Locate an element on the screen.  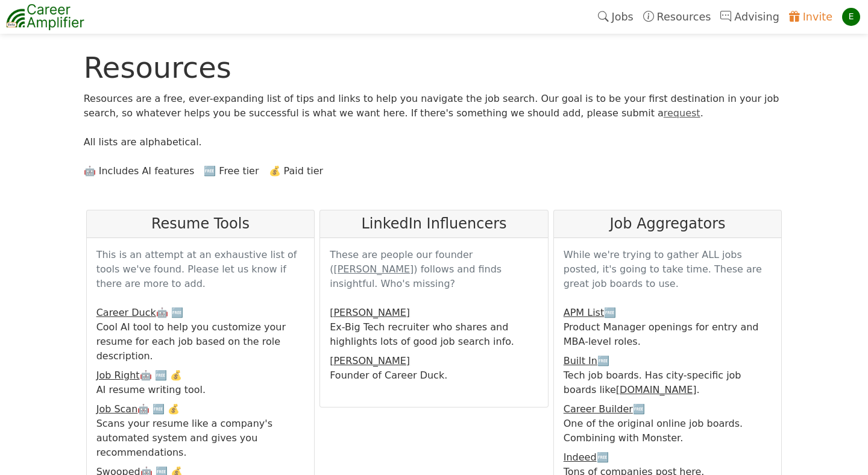
span: 🤖 Includes AI features is located at coordinates (139, 171).